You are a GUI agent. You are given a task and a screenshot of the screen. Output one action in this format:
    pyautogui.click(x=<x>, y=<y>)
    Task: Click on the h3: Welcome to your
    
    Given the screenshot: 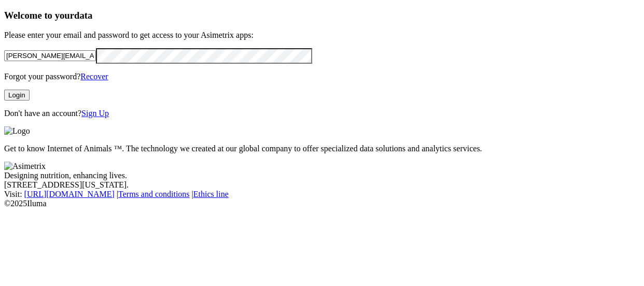 What is the action you would take?
    pyautogui.click(x=322, y=15)
    